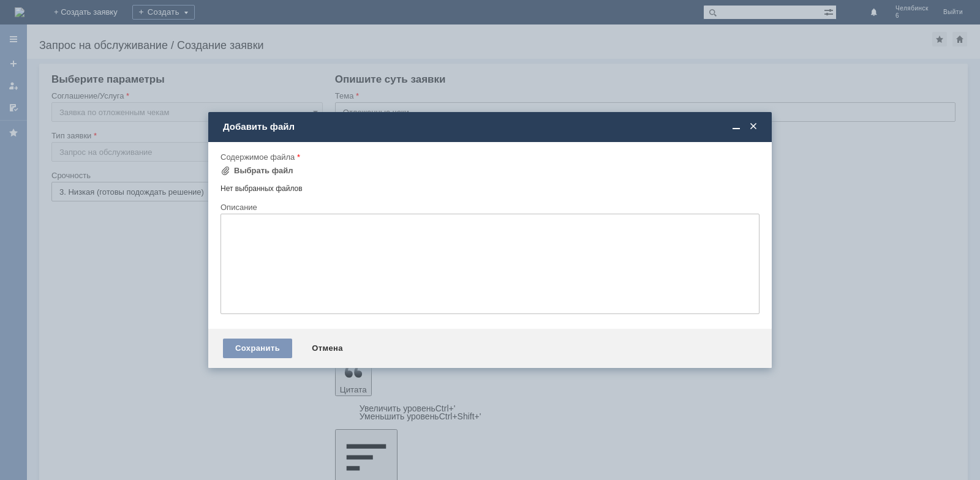  What do you see at coordinates (263, 171) in the screenshot?
I see `div: Выбрать файл` at bounding box center [263, 171].